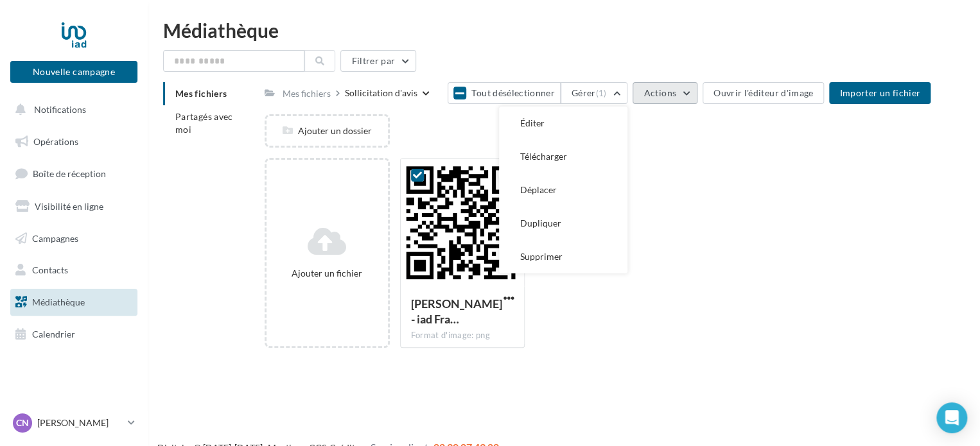 The width and height of the screenshot is (980, 446). Describe the element at coordinates (74, 303) in the screenshot. I see `a: Médiathèque` at that location.